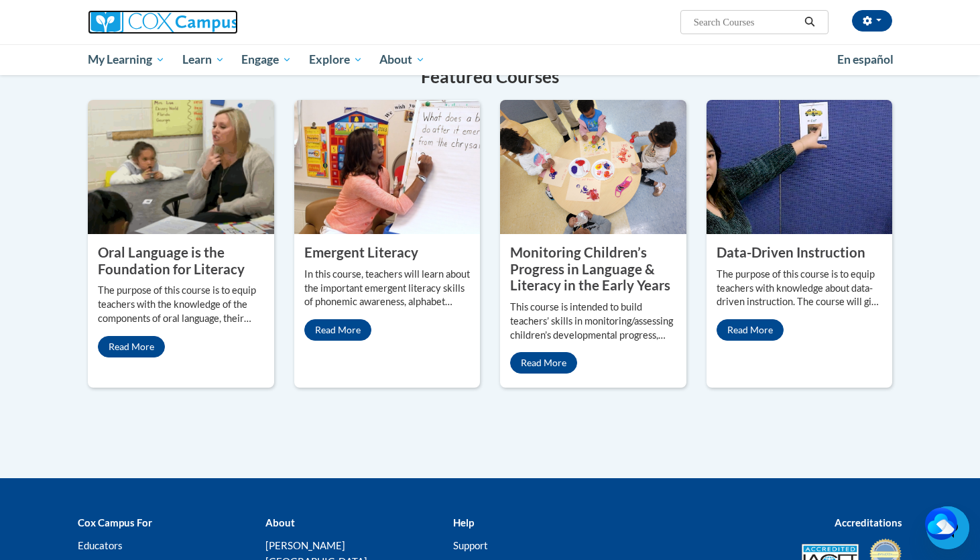  What do you see at coordinates (336, 60) in the screenshot?
I see `a: Explore` at bounding box center [336, 60].